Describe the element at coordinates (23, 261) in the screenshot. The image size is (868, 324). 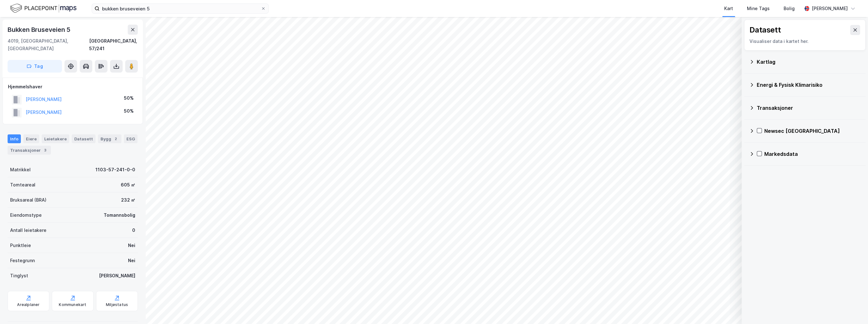
I see `div: Festegrunn` at that location.